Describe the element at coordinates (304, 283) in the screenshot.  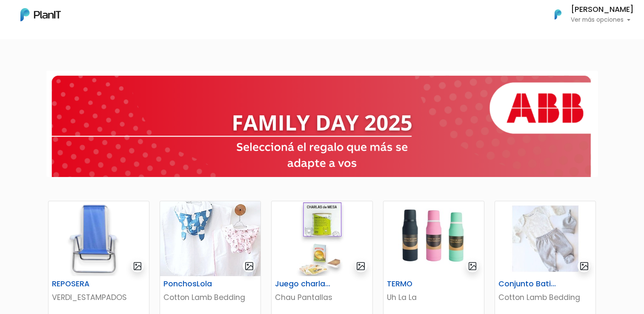
I see `h6: Juego charlas de mesa + Cartas españolas` at that location.